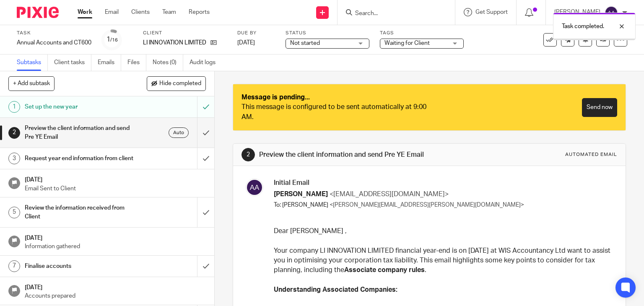 The width and height of the screenshot is (644, 306). Describe the element at coordinates (384, 270) in the screenshot. I see `strong: Associate company rules` at that location.